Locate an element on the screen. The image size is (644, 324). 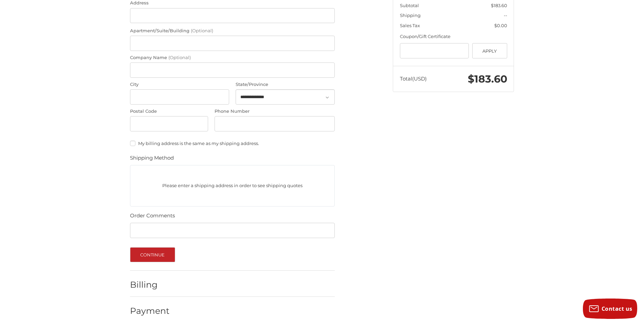
button: Apply is located at coordinates (490, 51).